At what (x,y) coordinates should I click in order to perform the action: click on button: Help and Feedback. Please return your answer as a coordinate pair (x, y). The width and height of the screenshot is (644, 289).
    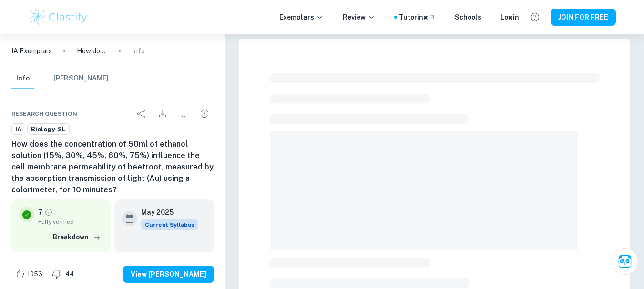
    Looking at the image, I should click on (535, 17).